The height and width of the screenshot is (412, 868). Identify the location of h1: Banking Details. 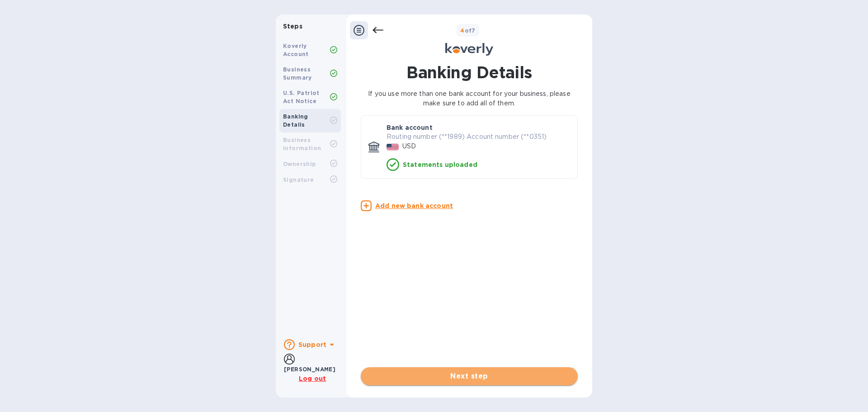
(469, 72).